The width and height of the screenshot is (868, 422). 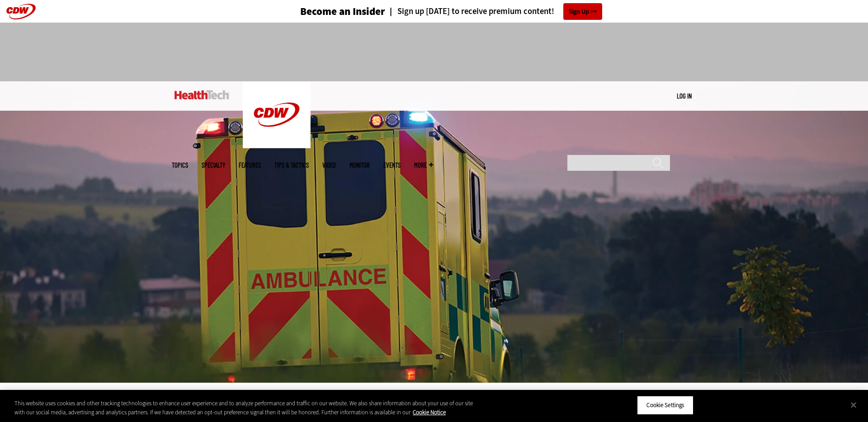 What do you see at coordinates (423, 165) in the screenshot?
I see `span: More` at bounding box center [423, 165].